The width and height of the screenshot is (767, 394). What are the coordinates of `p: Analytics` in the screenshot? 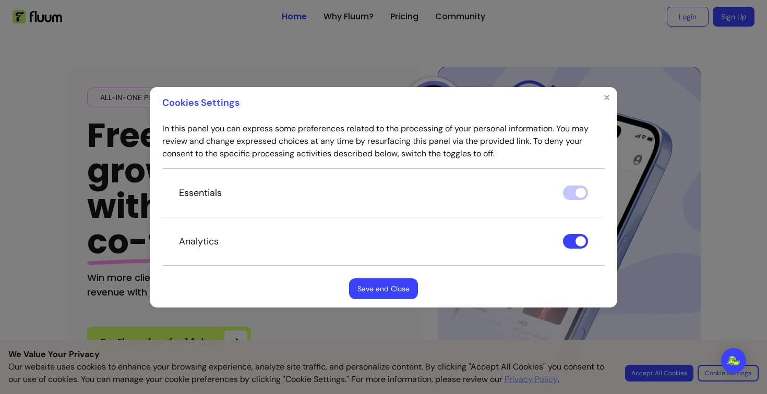 It's located at (199, 242).